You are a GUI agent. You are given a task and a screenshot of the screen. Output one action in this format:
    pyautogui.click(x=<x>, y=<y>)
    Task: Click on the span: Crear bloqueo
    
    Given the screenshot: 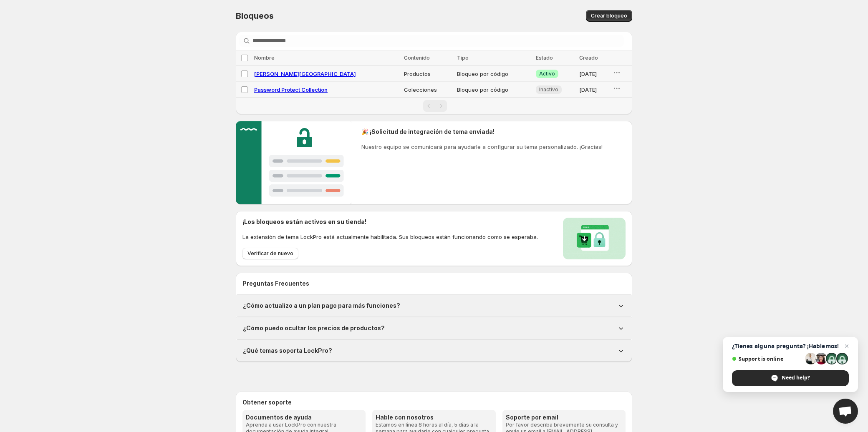 What is the action you would take?
    pyautogui.click(x=609, y=16)
    